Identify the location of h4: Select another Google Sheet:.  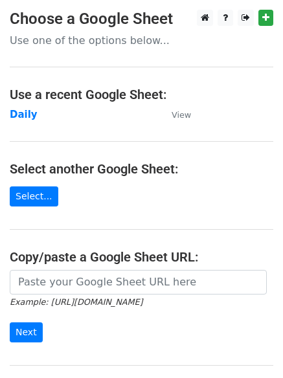
(141, 169).